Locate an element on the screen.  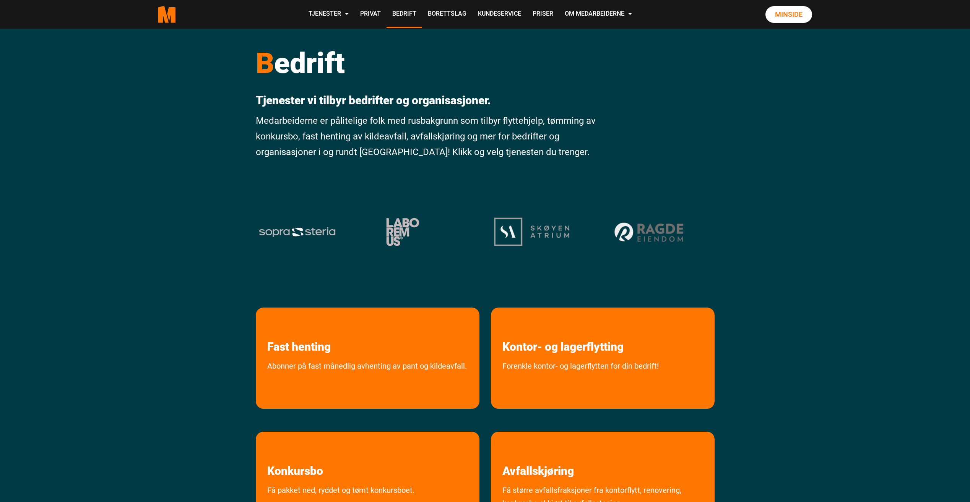
a: les mer om Kontor- og lagerflytting is located at coordinates (563, 331).